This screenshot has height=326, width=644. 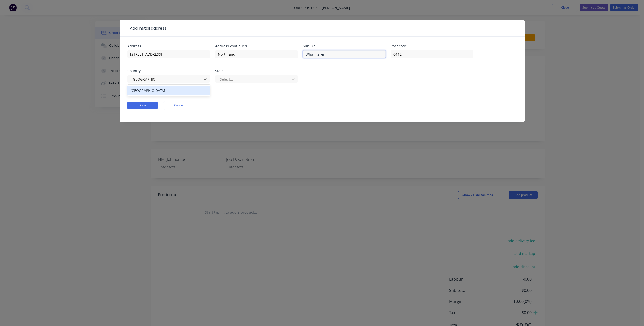 What do you see at coordinates (256, 71) in the screenshot?
I see `div: State` at bounding box center [256, 71].